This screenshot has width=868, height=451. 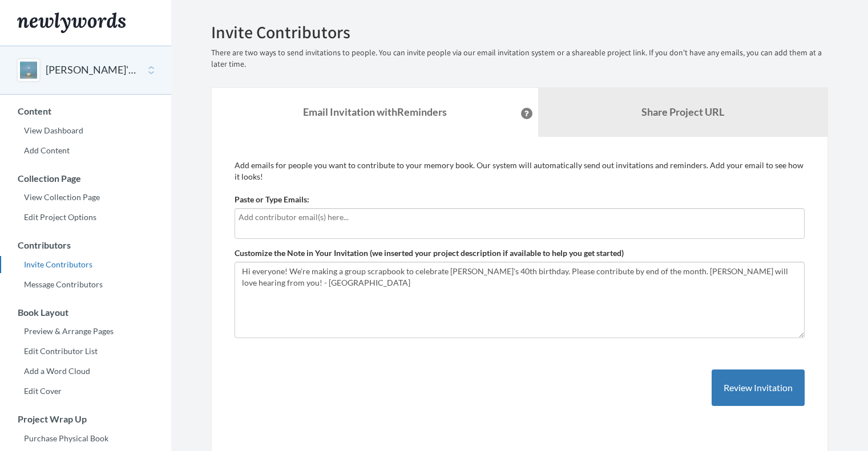 What do you see at coordinates (758, 388) in the screenshot?
I see `button: Review Invitation` at bounding box center [758, 388].